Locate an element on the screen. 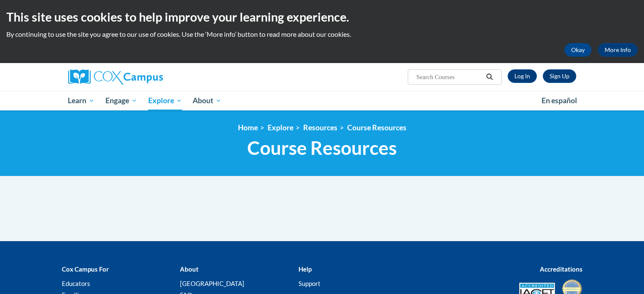 This screenshot has height=294, width=644. a: More Info is located at coordinates (618, 50).